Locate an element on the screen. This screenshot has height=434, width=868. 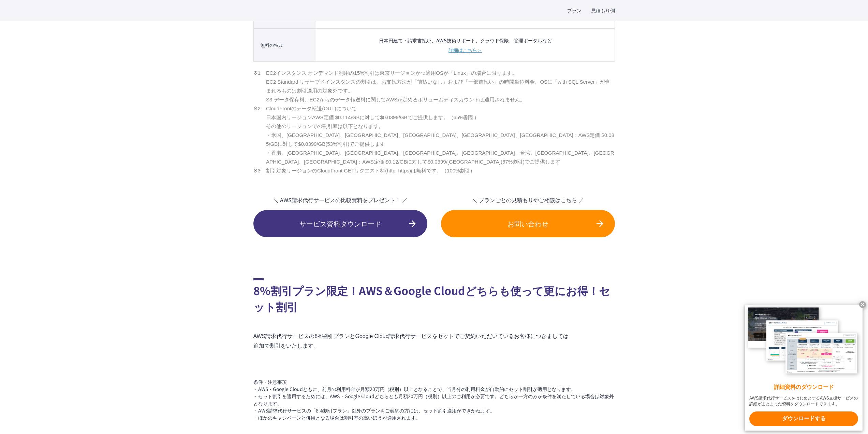
li: ・AWS・Google Cloudともに、前月の利用料金が月額20万円（税別）以上となることで、当月分の利用料金が自動的にセット割引が適用となります。 is located at coordinates (434, 388).